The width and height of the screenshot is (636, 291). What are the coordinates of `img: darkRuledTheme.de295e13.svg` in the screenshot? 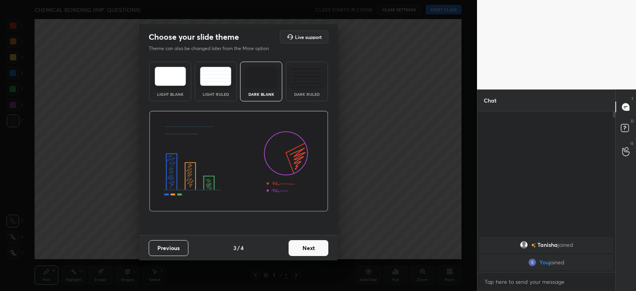 It's located at (306, 76).